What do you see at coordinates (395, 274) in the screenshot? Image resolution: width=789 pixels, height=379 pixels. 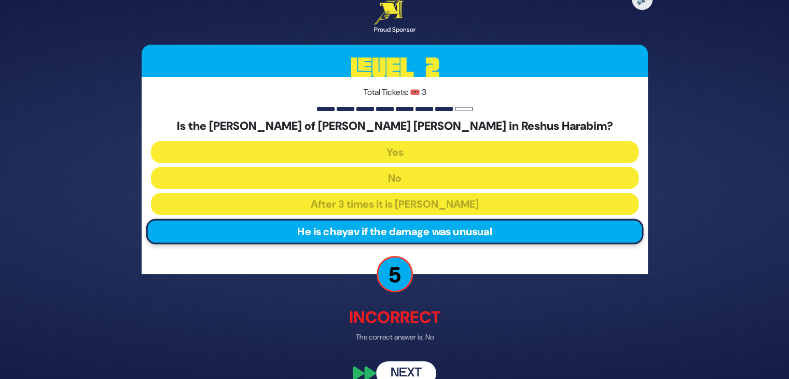 I see `p: 5` at bounding box center [395, 274].